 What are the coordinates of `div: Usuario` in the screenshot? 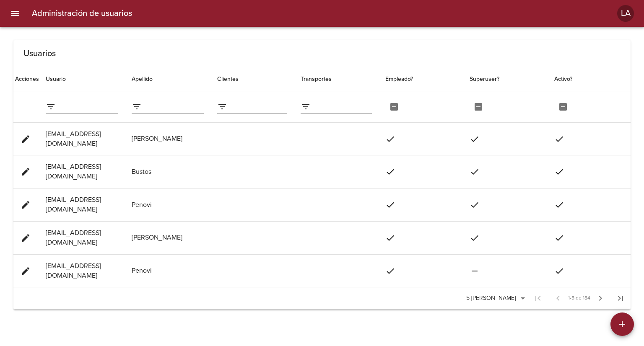 It's located at (56, 79).